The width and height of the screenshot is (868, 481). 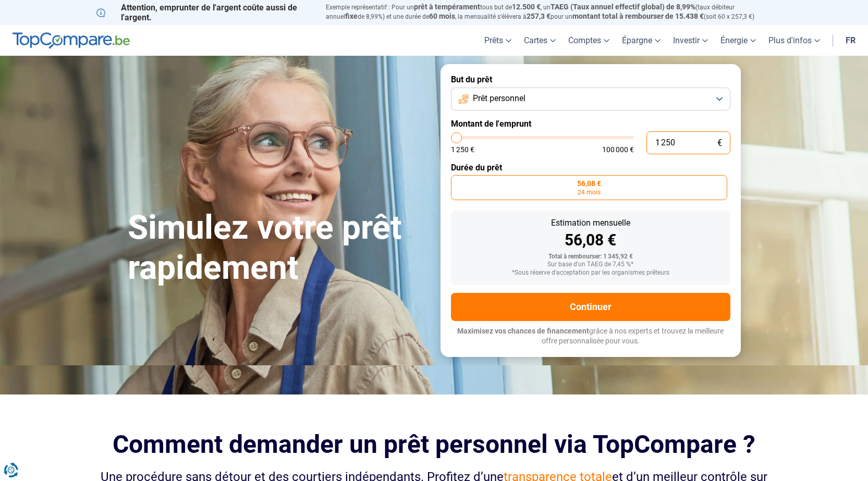 I want to click on p: Exemple représentatif : Pour un tous but de , un (taux débiteur annuel de 8,99%) et une durée de ..., so click(x=549, y=12).